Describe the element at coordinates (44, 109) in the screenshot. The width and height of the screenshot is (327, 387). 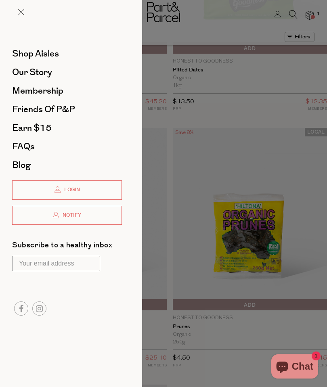
I see `span: Friends of P&P` at that location.